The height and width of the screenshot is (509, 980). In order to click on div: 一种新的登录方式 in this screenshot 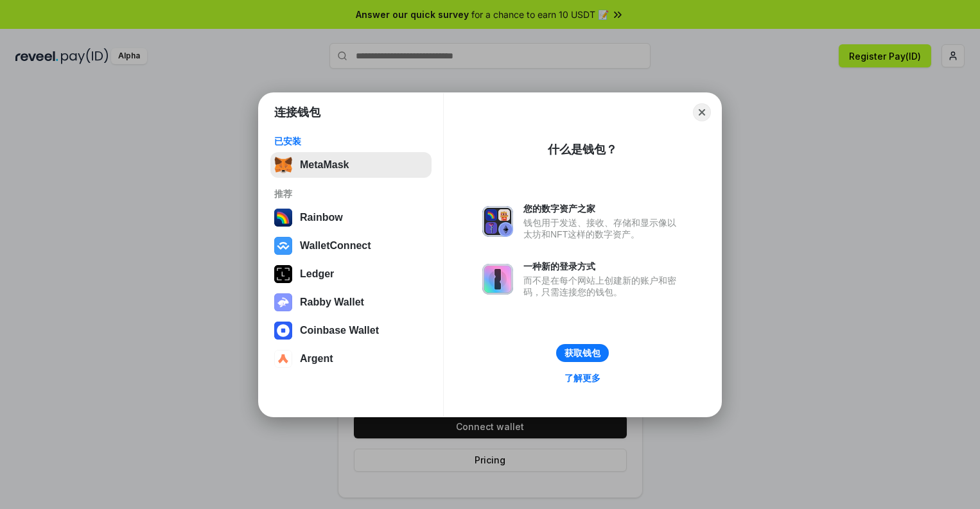, I will do `click(603, 266)`.